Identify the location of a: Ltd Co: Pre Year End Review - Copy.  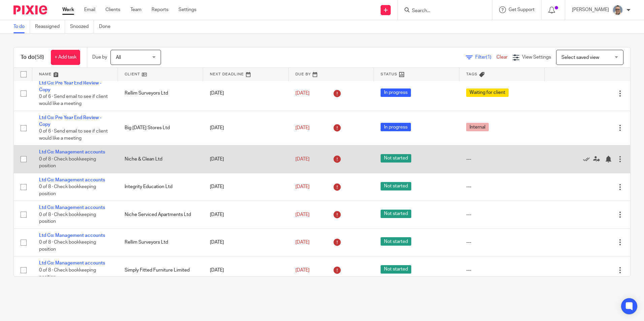
(70, 121).